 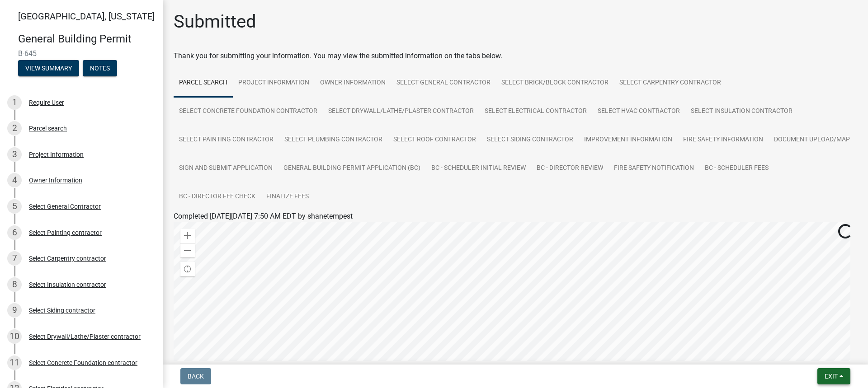 I want to click on a: Document Upload/Map, so click(x=813, y=140).